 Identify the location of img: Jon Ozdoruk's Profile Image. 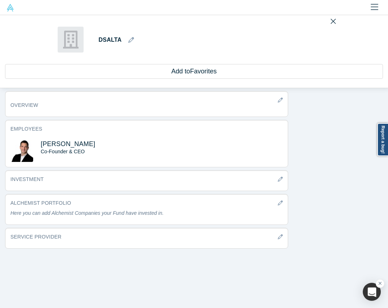
(22, 151).